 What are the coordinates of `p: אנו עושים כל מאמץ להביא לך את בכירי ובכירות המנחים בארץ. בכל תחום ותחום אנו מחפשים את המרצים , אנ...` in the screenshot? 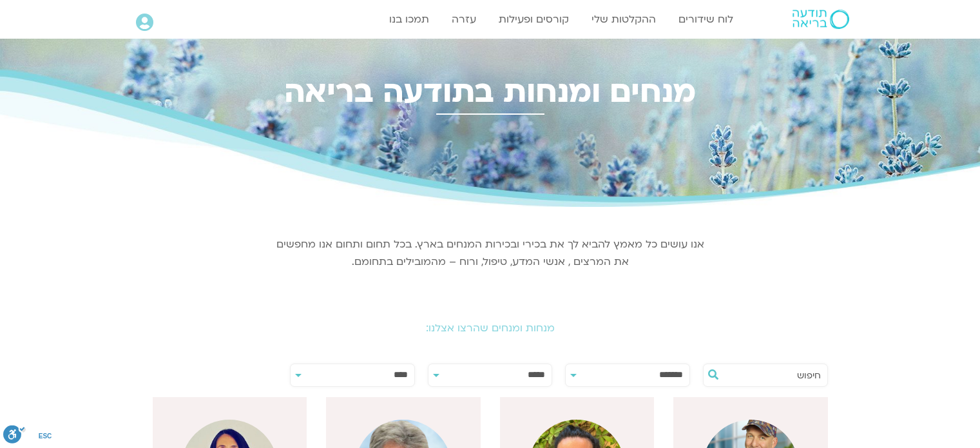 It's located at (490, 253).